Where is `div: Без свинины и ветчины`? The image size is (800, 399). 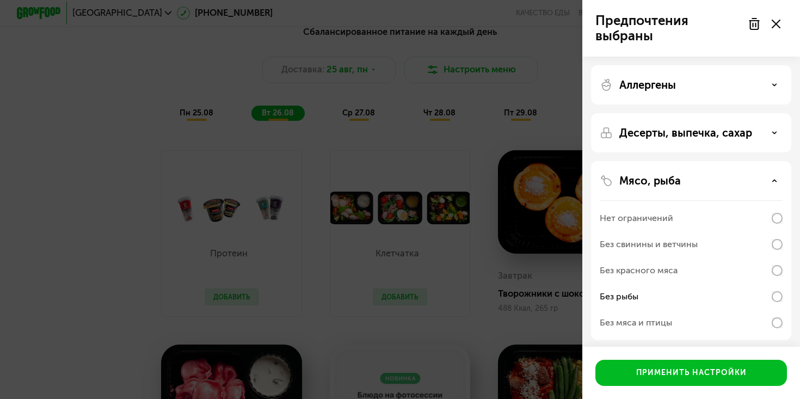
div: Без свинины и ветчины is located at coordinates (648, 244).